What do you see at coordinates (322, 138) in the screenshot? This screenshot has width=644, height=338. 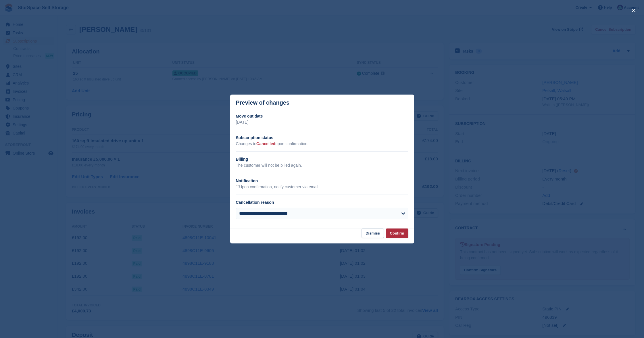 I see `h2: Subscription status` at bounding box center [322, 138].